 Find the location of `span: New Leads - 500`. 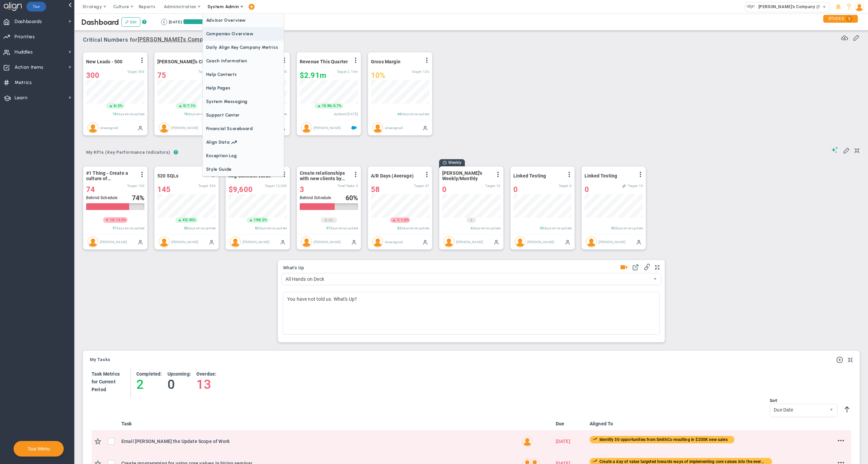

span: New Leads - 500 is located at coordinates (104, 61).